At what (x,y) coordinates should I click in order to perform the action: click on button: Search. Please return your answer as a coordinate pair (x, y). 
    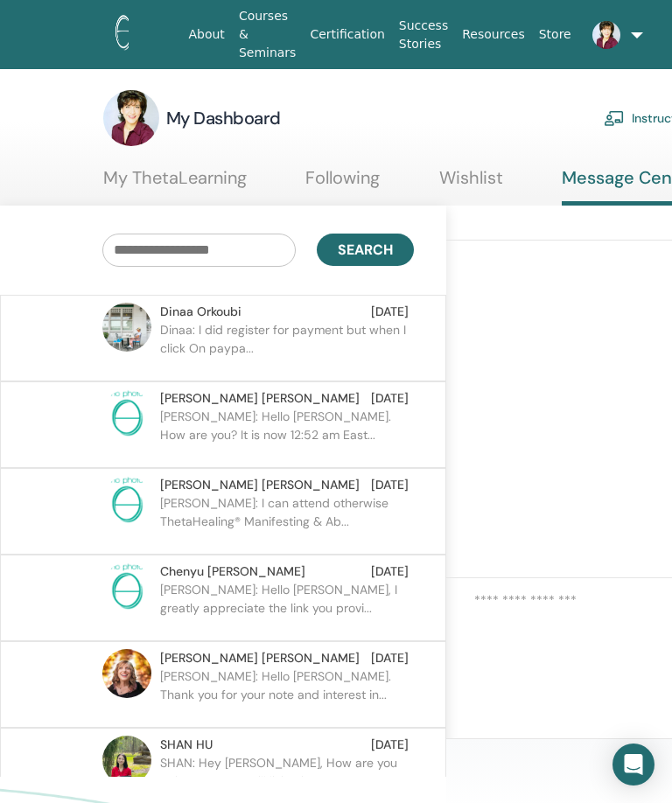
    Looking at the image, I should click on (365, 249).